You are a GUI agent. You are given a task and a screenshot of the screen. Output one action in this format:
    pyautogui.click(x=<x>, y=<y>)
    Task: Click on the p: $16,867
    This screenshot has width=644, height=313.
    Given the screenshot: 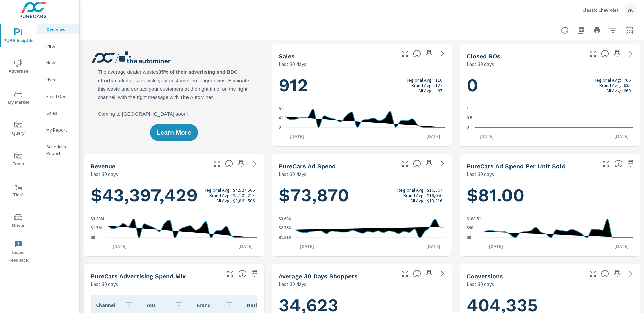 What is the action you would take?
    pyautogui.click(x=435, y=190)
    